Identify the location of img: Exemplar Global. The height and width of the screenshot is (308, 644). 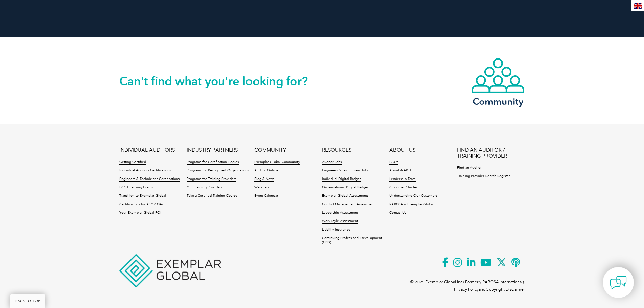
(170, 271).